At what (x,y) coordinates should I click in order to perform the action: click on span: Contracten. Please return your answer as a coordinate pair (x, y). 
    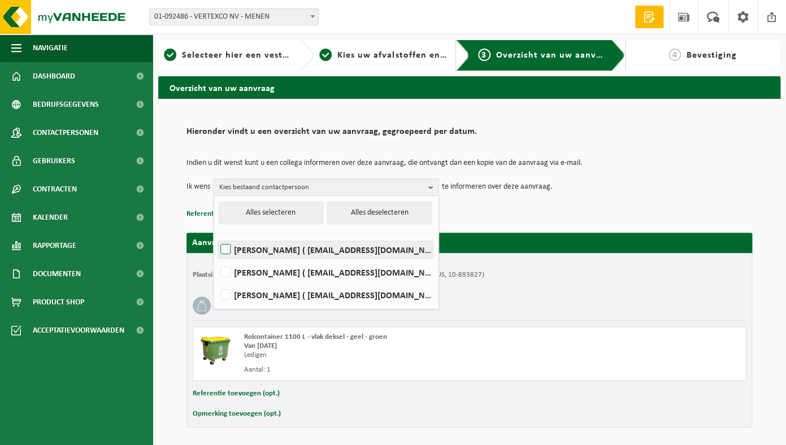
    Looking at the image, I should click on (55, 189).